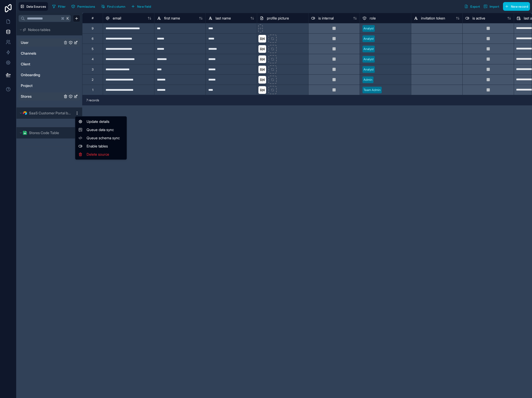 The image size is (532, 398). I want to click on div: Update details, so click(101, 122).